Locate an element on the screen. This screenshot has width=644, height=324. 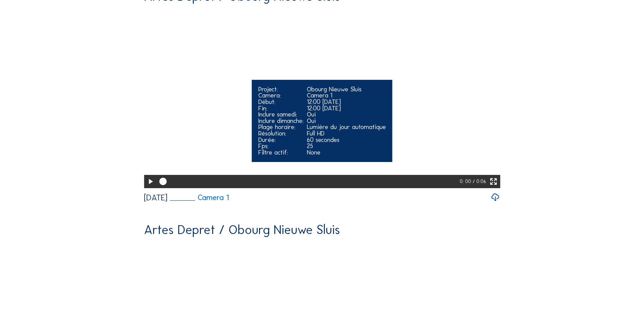
div: 25 is located at coordinates (346, 146).